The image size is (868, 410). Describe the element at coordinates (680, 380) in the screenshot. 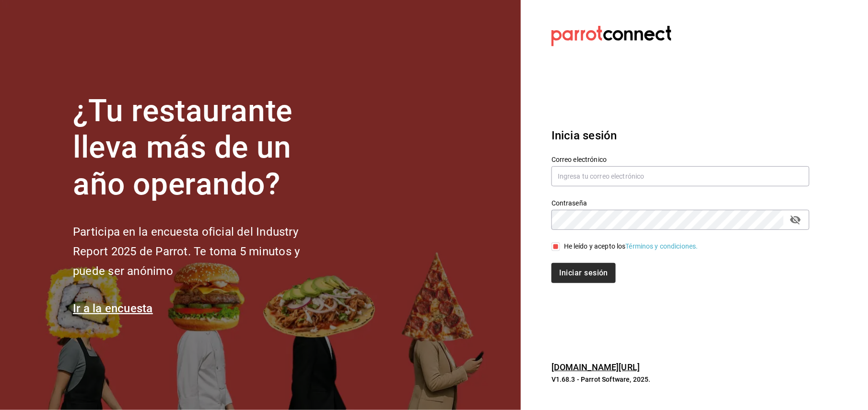

I see `p: V1.68.3 - Parrot Software, 2025.` at that location.